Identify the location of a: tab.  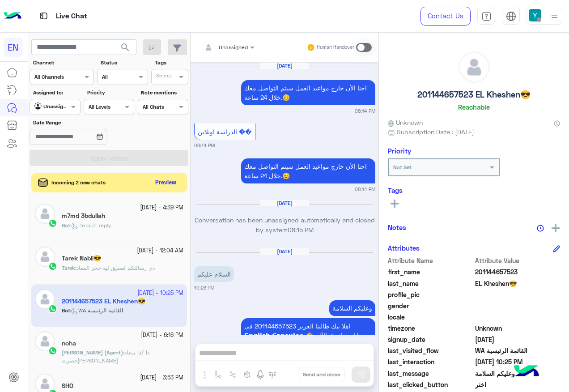
(486, 16).